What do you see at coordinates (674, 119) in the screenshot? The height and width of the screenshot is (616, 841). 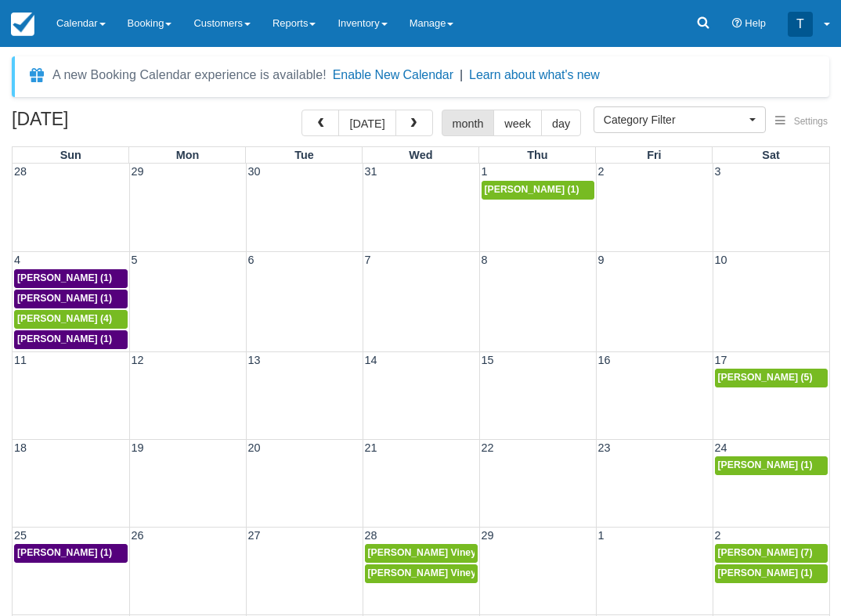 I see `span: Category Filter` at bounding box center [674, 119].